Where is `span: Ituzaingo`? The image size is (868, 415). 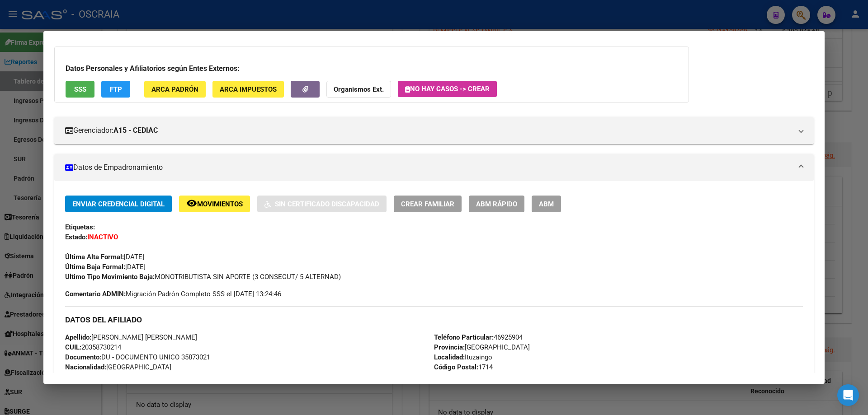 span: Ituzaingo is located at coordinates (463, 357).